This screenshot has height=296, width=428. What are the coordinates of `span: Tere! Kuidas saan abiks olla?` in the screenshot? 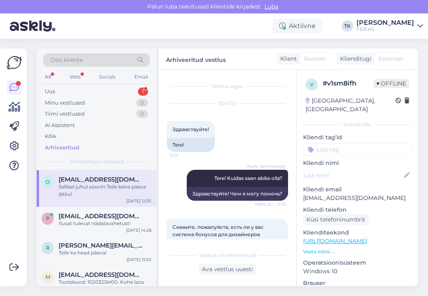 It's located at (248, 178).